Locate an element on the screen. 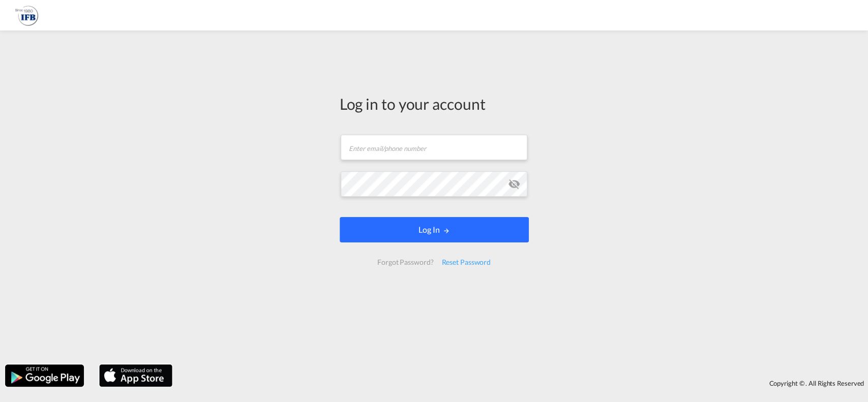  div: Copyright © . All Rights Reserved is located at coordinates (523, 384).